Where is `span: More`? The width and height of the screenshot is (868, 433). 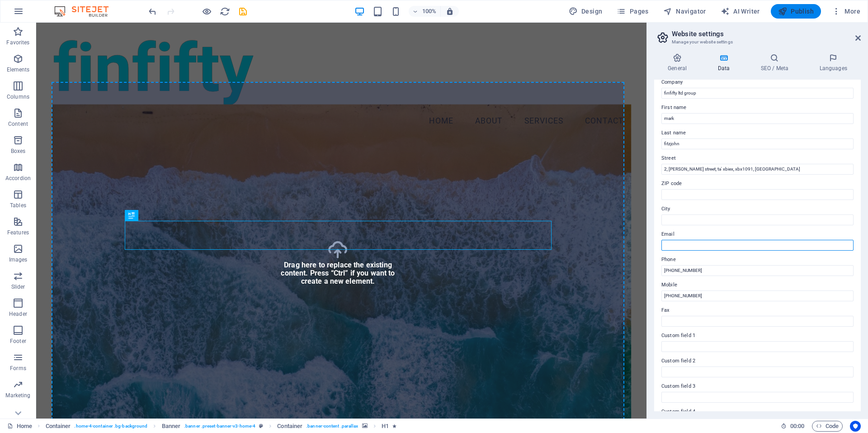
span: More is located at coordinates (845, 11).